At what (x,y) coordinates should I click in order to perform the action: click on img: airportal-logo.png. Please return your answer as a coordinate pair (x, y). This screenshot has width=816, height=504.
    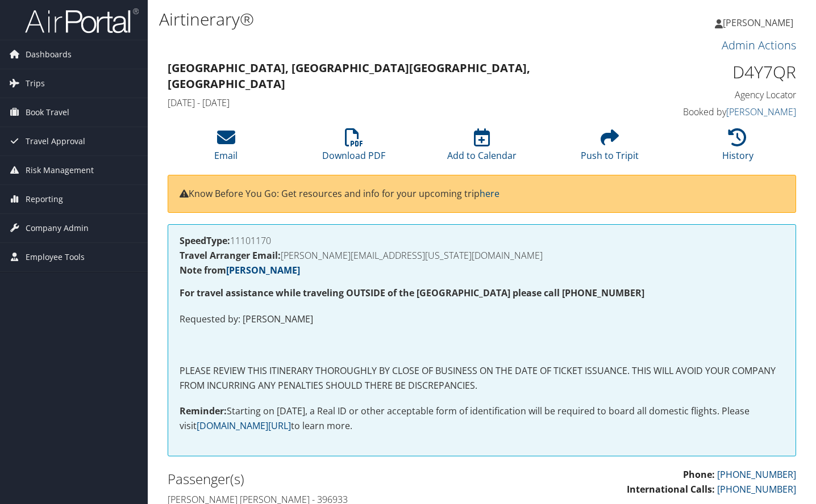
    Looking at the image, I should click on (82, 21).